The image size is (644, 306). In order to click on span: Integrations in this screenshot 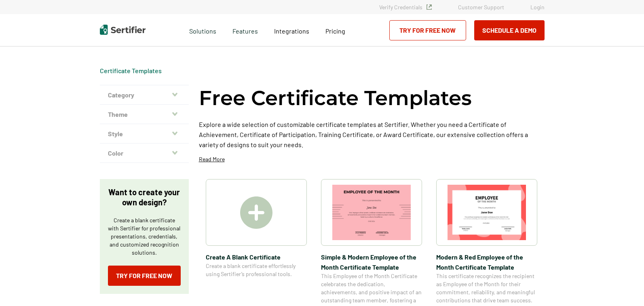, I will do `click(291, 31)`.